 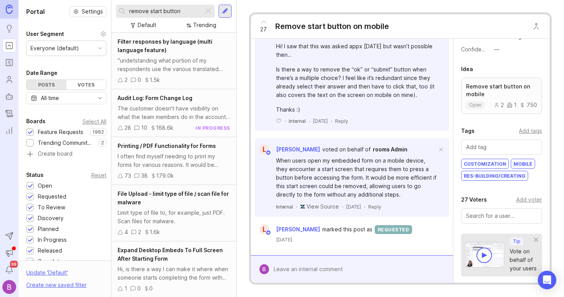 What do you see at coordinates (268, 152) in the screenshot?
I see `img: member badge` at bounding box center [268, 152].